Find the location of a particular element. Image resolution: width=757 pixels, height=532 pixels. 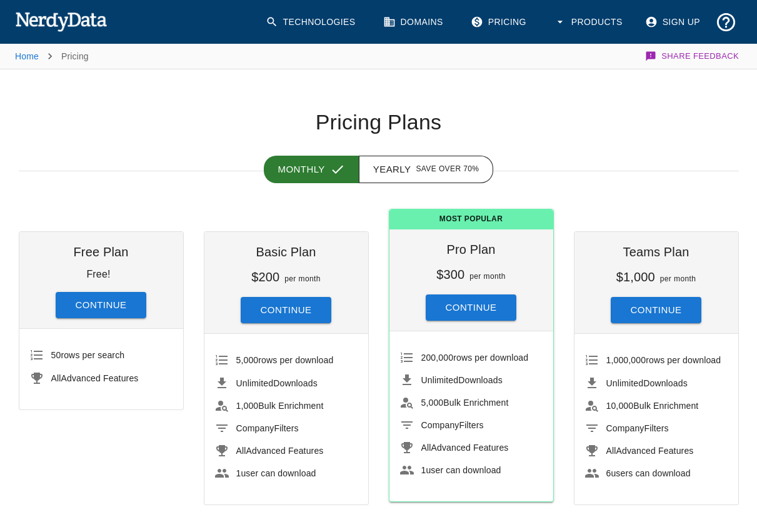

h6: $300 is located at coordinates (450, 274).